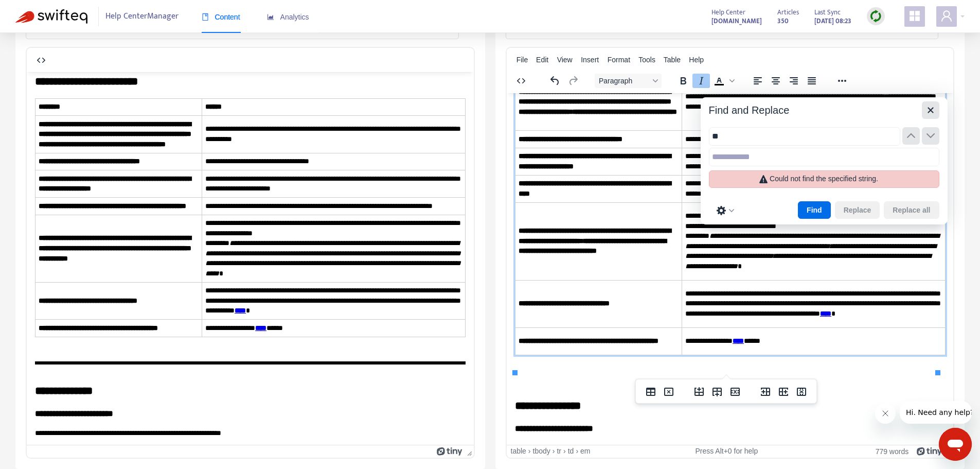 This screenshot has height=469, width=980. Describe the element at coordinates (911, 210) in the screenshot. I see `button: Replace all` at that location.